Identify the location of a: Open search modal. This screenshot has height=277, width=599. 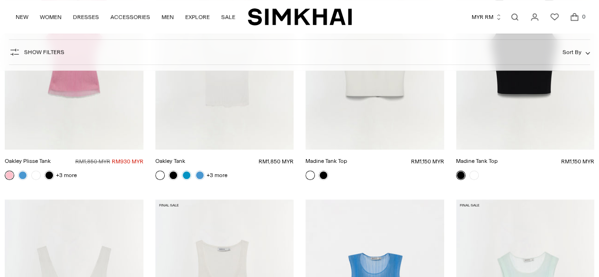
(515, 17).